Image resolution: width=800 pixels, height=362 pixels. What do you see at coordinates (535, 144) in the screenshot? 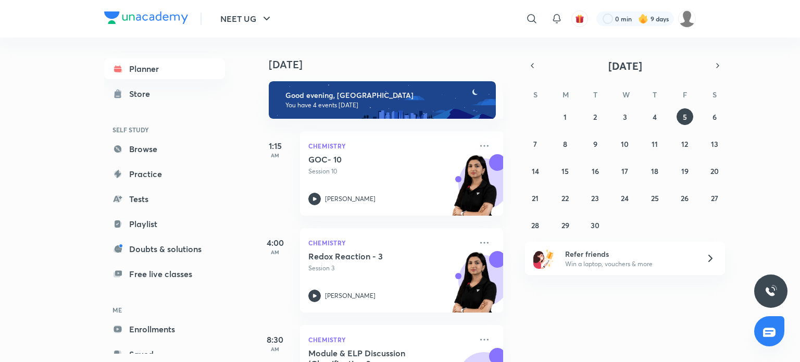
I see `abbr: September 7, 2025` at bounding box center [535, 144].